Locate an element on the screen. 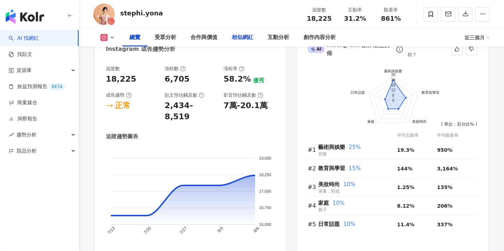 The width and height of the screenshot is (504, 251). span: 19.3% is located at coordinates (406, 150).